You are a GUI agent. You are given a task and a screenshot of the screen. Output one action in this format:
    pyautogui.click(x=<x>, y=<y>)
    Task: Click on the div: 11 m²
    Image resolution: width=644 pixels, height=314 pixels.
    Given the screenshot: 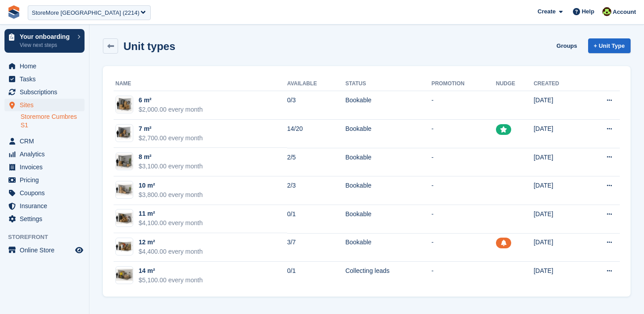 What is the action you would take?
    pyautogui.click(x=171, y=214)
    